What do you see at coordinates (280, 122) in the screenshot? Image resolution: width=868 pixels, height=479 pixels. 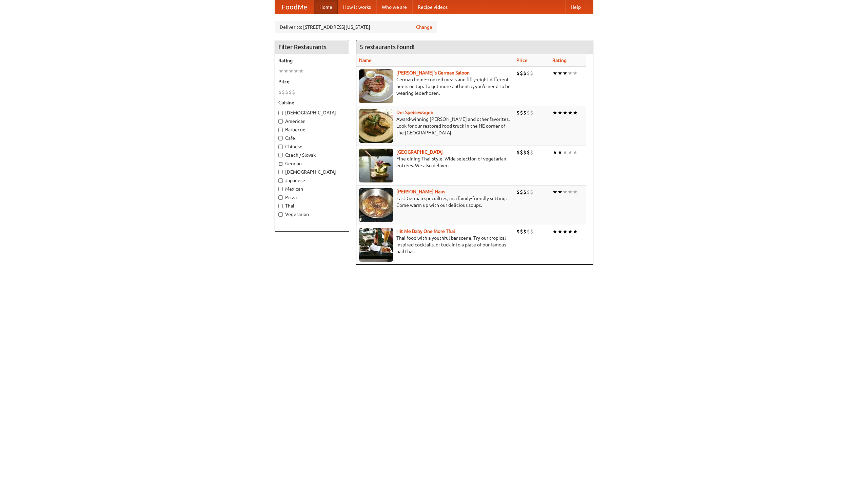 I see `input: American` at bounding box center [280, 122].